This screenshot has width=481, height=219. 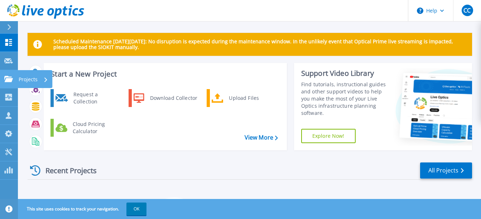 What do you see at coordinates (67, 170) in the screenshot?
I see `div: Recent Projects` at bounding box center [67, 170].